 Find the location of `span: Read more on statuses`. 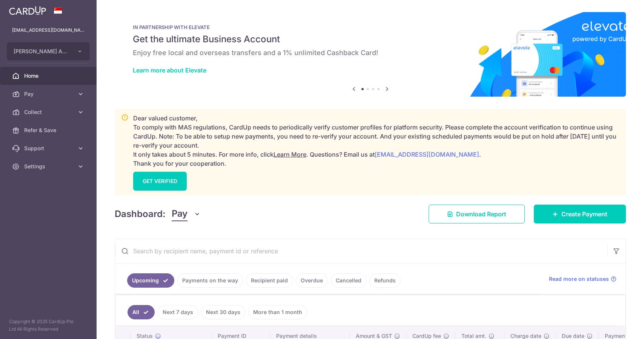

span: Read more on statuses is located at coordinates (579, 279).